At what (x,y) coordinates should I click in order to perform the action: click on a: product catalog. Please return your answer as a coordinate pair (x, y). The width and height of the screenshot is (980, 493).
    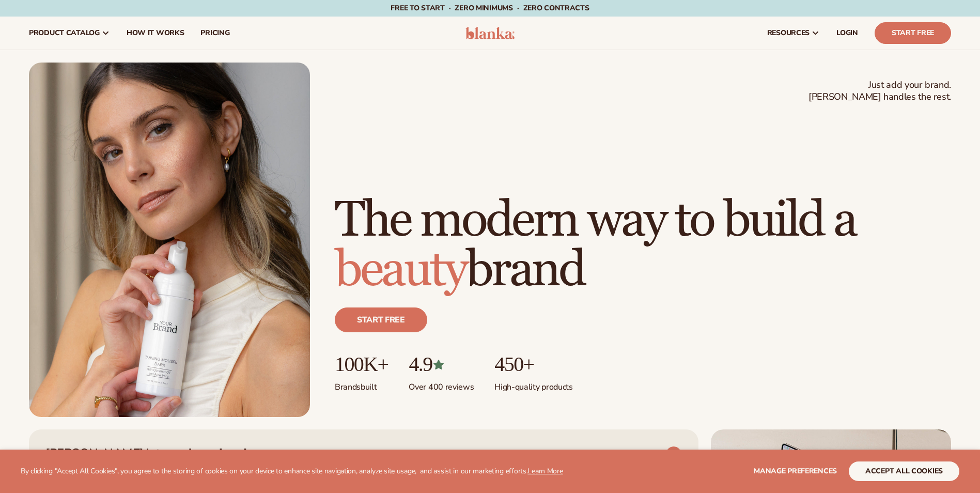
    Looking at the image, I should click on (69, 33).